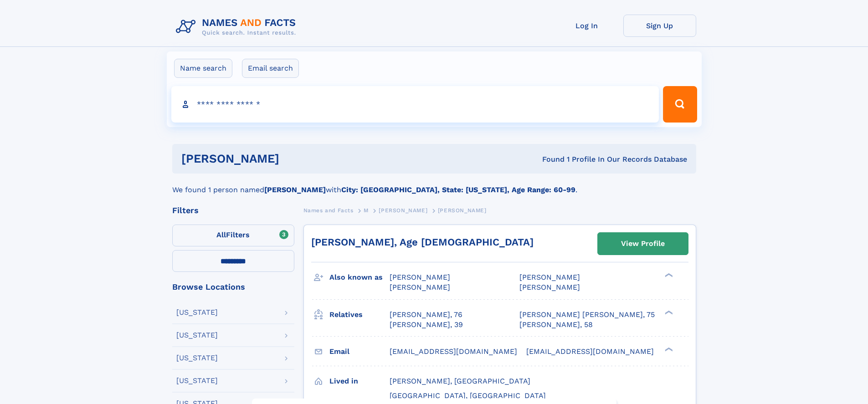 The height and width of the screenshot is (404, 868). Describe the element at coordinates (234, 235) in the screenshot. I see `label: Filters` at that location.